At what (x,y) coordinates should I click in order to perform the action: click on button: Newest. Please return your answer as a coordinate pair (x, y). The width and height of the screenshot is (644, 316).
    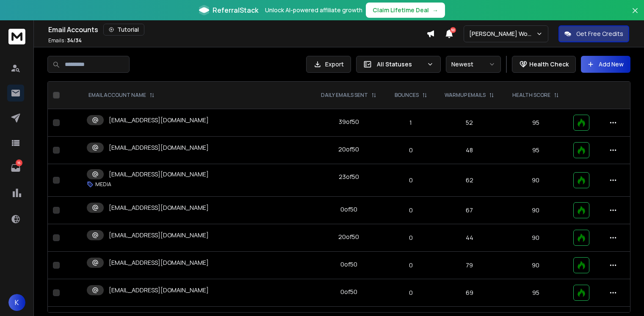
    Looking at the image, I should click on (473, 65).